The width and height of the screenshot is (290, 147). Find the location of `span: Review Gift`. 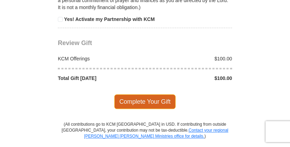

span: Review Gift is located at coordinates (75, 43).